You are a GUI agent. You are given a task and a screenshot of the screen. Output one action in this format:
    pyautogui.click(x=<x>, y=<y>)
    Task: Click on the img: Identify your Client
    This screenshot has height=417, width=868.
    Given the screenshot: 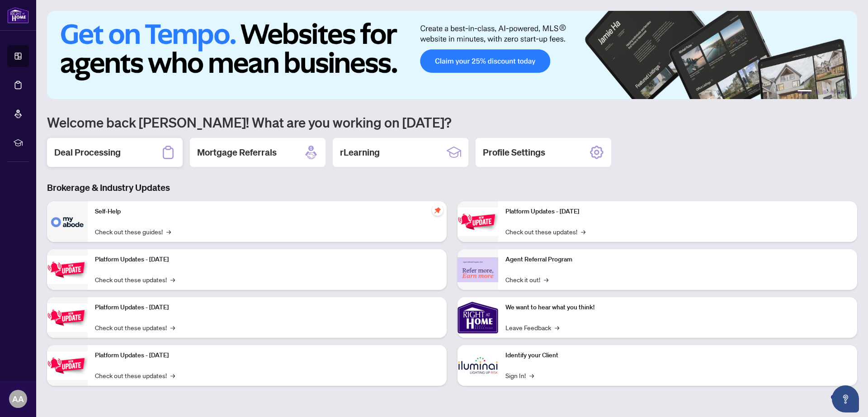 What is the action you would take?
    pyautogui.click(x=478, y=366)
    